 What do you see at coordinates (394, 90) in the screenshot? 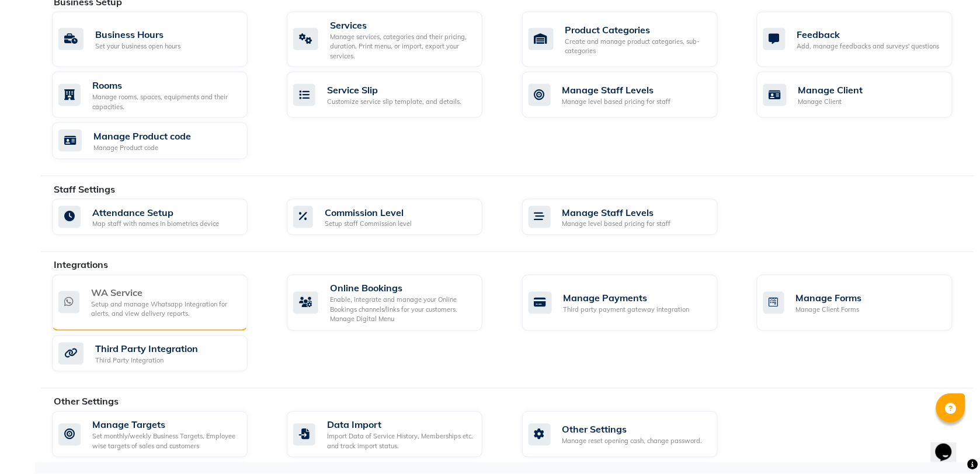
I see `div: Service Slip` at bounding box center [394, 90].